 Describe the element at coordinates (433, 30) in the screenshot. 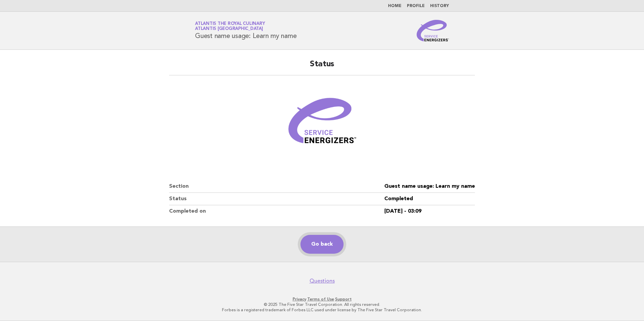

I see `img: Service Energizers` at that location.